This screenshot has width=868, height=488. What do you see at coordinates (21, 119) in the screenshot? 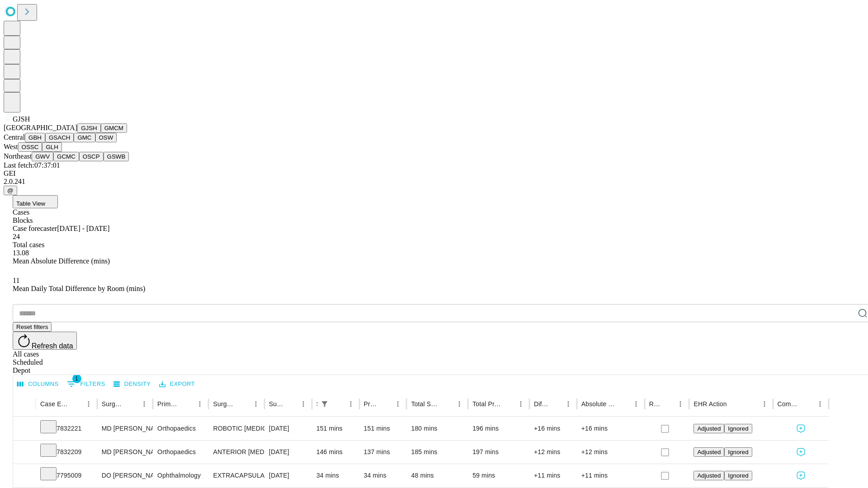
I see `span: GJSH` at bounding box center [21, 119].